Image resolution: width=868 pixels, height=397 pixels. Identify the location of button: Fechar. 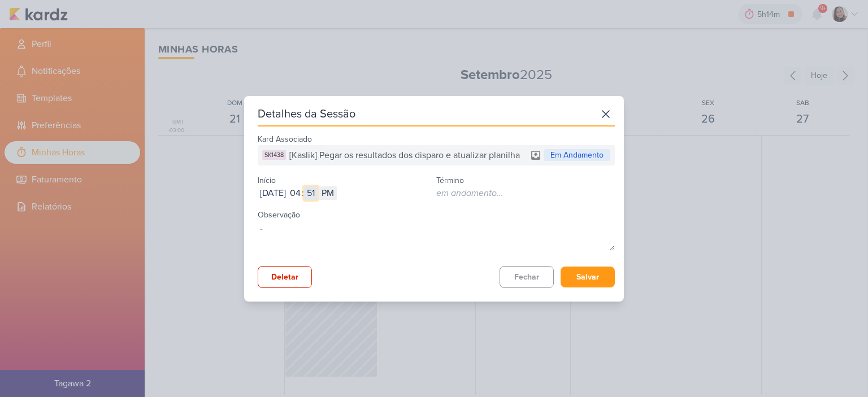
(526, 276).